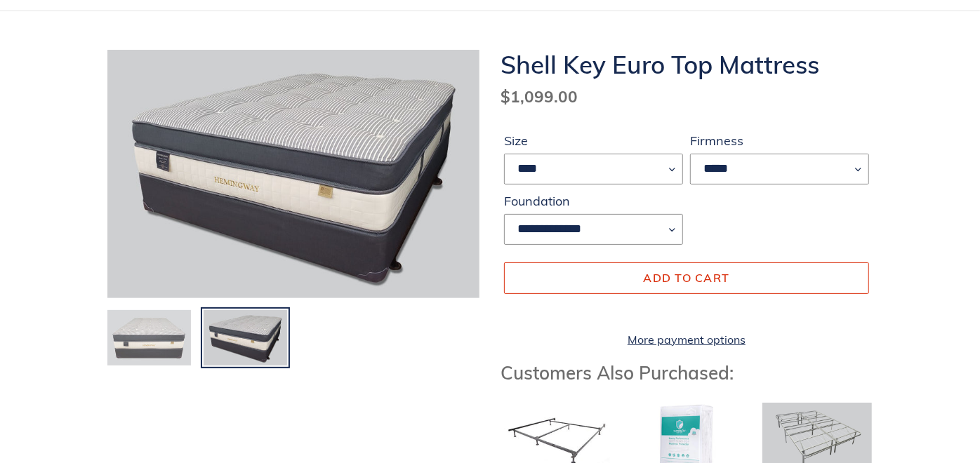 The image size is (980, 463). What do you see at coordinates (686, 339) in the screenshot?
I see `a: More payment options` at bounding box center [686, 339].